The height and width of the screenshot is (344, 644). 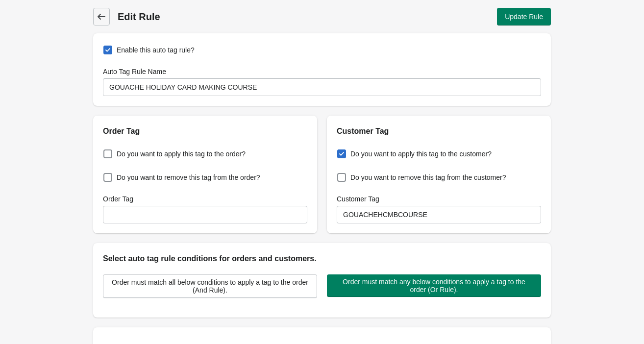 What do you see at coordinates (205, 132) in the screenshot?
I see `h2: Order Tag` at bounding box center [205, 132].